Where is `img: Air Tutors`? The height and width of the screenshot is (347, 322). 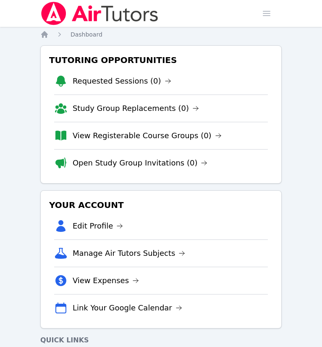
img: Air Tutors is located at coordinates (100, 13).